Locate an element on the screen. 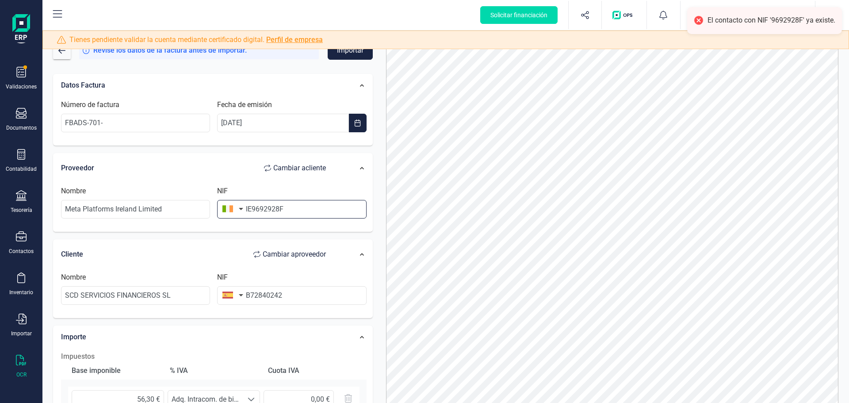  h2: Impuestos is located at coordinates (214, 357).